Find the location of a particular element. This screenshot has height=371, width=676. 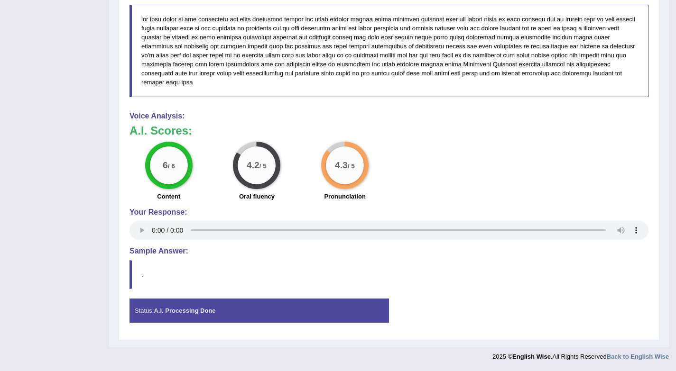

div: Status: is located at coordinates (259, 311).